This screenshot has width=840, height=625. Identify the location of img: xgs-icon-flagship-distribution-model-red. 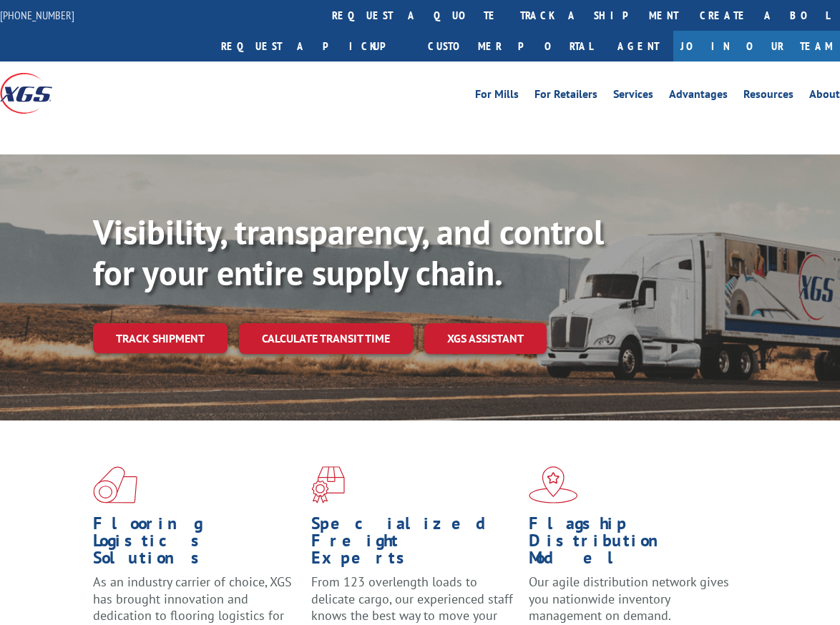
(553, 485).